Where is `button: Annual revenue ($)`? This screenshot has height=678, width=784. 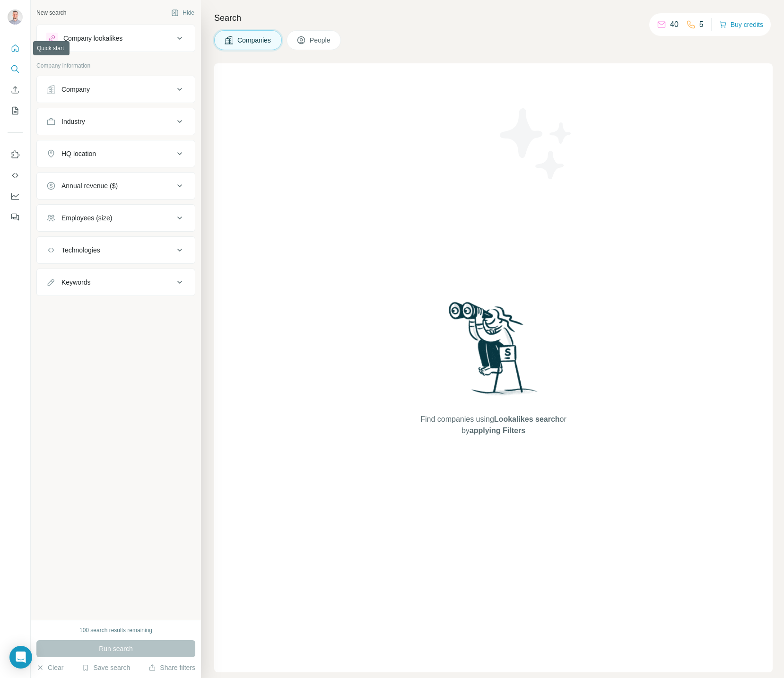
button: Annual revenue ($) is located at coordinates (116, 186).